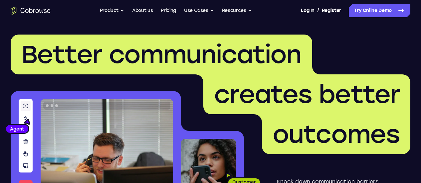 This screenshot has width=421, height=183. Describe the element at coordinates (332, 11) in the screenshot. I see `a: Register` at that location.